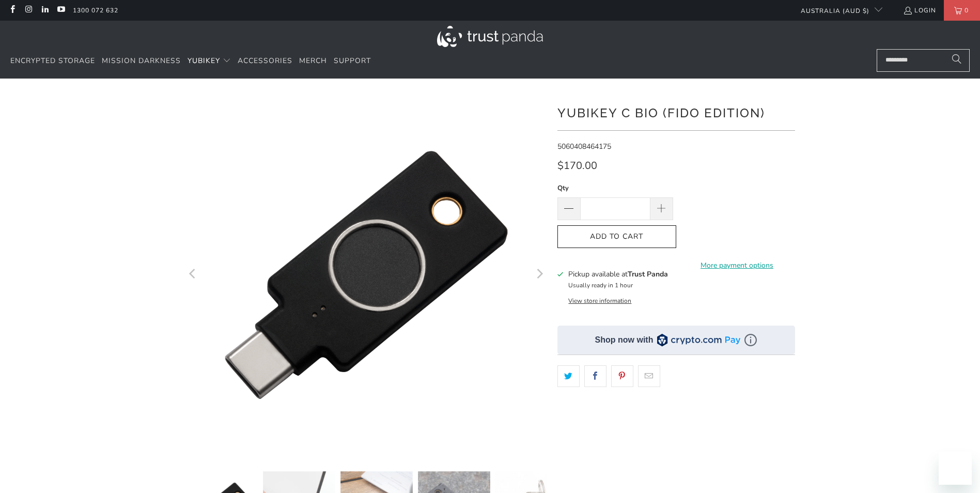 The height and width of the screenshot is (493, 980). Describe the element at coordinates (95, 10) in the screenshot. I see `a: 1300 072 632` at that location.